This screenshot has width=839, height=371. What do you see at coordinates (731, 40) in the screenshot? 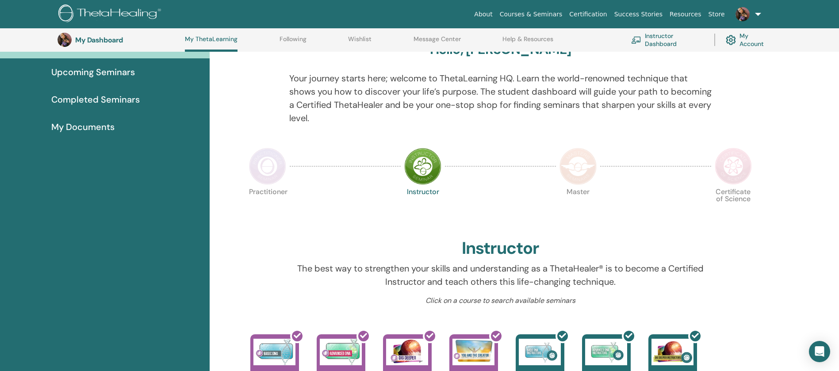
I see `img: cog.svg` at bounding box center [731, 40].